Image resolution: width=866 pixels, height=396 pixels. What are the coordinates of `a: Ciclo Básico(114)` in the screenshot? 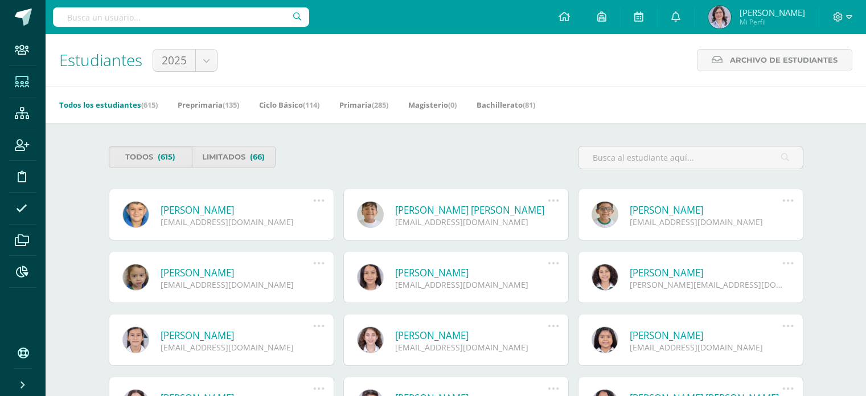 It's located at (289, 105).